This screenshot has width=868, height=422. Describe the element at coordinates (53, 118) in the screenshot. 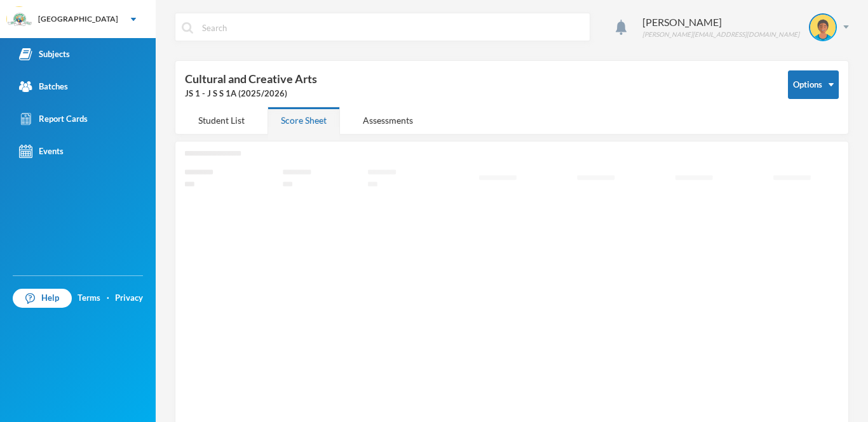

I see `div: Report Cards` at that location.